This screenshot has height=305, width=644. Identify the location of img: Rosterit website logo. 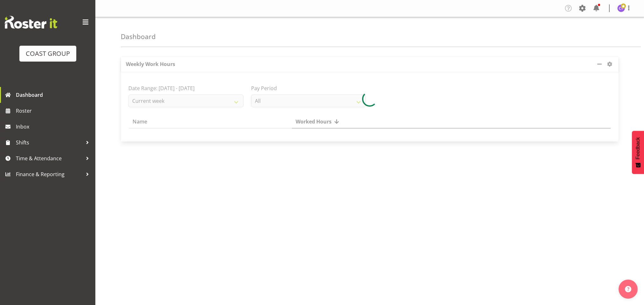
(31, 22).